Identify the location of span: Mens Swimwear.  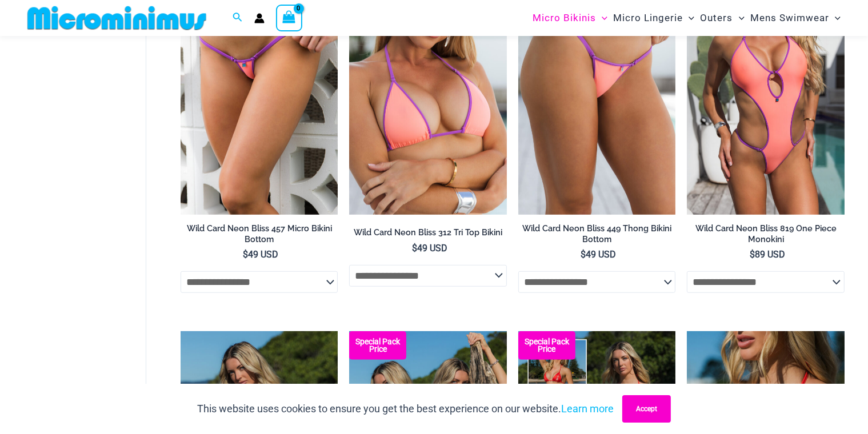
(790, 18).